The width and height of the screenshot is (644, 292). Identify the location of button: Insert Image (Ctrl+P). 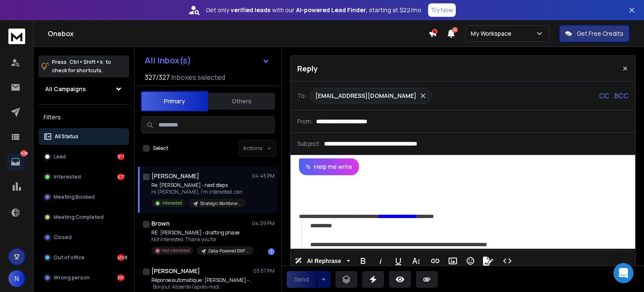
(453, 260).